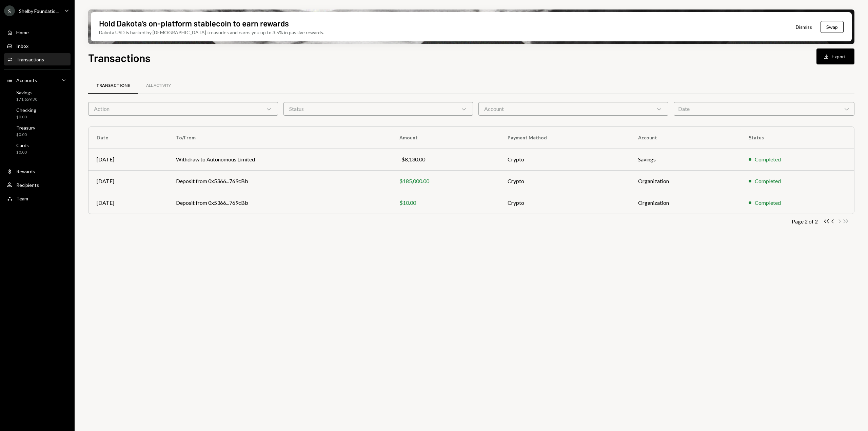 This screenshot has height=431, width=868. Describe the element at coordinates (764, 109) in the screenshot. I see `div: Date` at that location.